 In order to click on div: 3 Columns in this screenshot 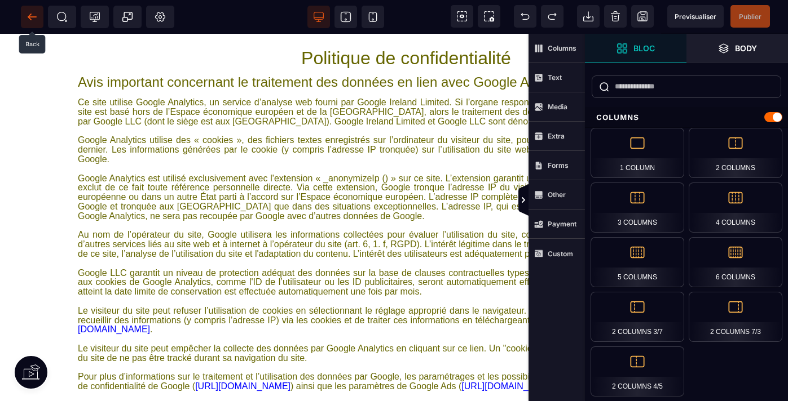, I will do `click(637, 207)`.